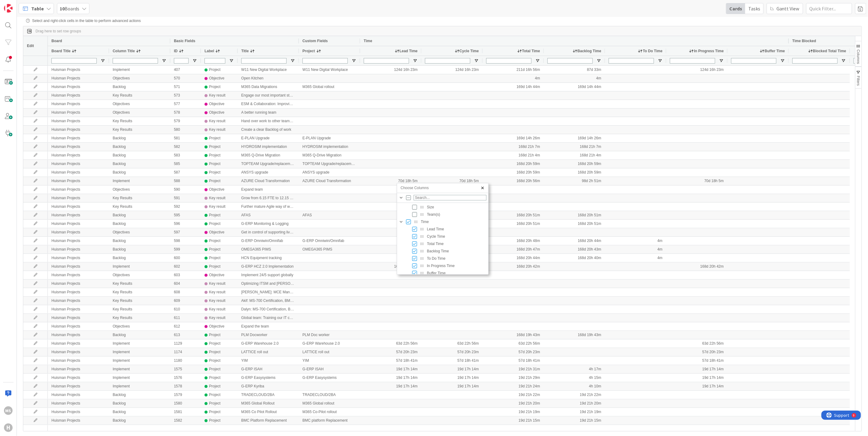 This screenshot has width=868, height=436. What do you see at coordinates (330, 344) in the screenshot?
I see `div: G-ERP Warehouse 2.0` at bounding box center [330, 344].